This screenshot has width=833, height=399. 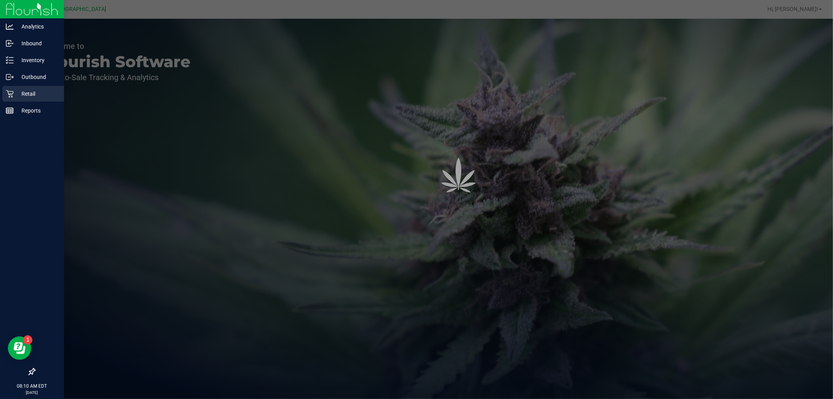 What do you see at coordinates (10, 60) in the screenshot?
I see `inline-svg: Inventory` at bounding box center [10, 60].